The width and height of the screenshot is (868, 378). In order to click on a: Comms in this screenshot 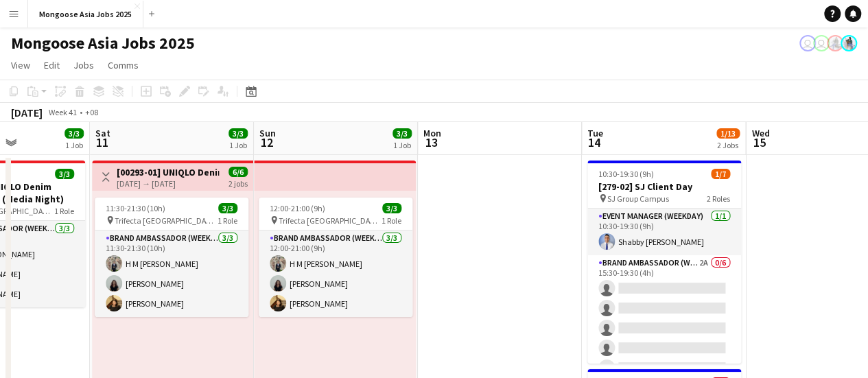, I will do `click(123, 65)`.